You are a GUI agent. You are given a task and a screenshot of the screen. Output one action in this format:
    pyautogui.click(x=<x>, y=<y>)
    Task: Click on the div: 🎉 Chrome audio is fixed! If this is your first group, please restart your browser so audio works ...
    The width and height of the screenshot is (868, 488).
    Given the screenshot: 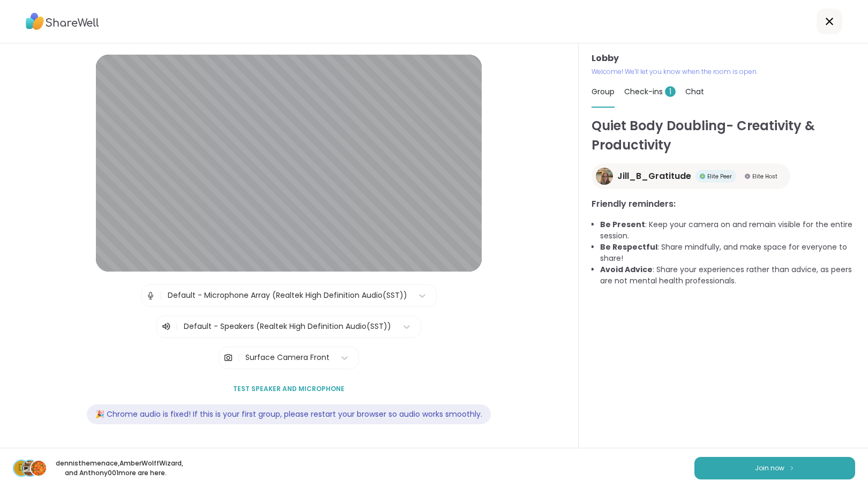 What is the action you would take?
    pyautogui.click(x=289, y=414)
    